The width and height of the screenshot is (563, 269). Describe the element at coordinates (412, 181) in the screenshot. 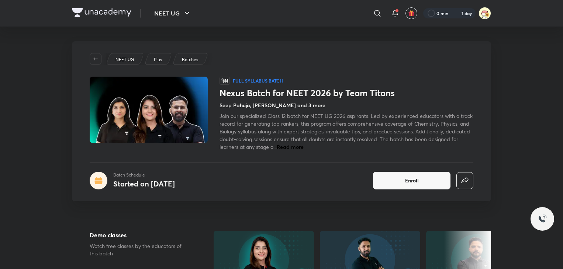

I see `button: Enroll` at that location.